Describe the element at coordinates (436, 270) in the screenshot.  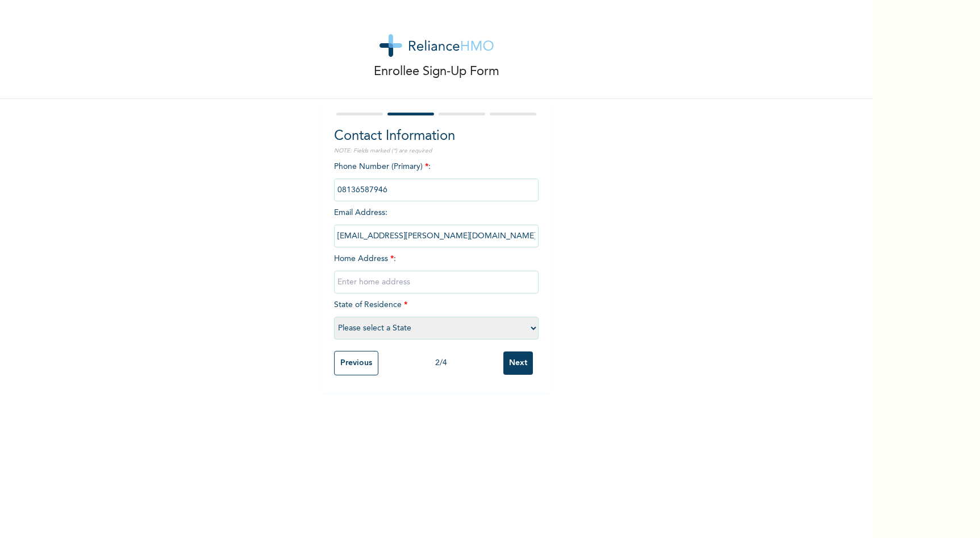
I see `span: Home Address :` at that location.